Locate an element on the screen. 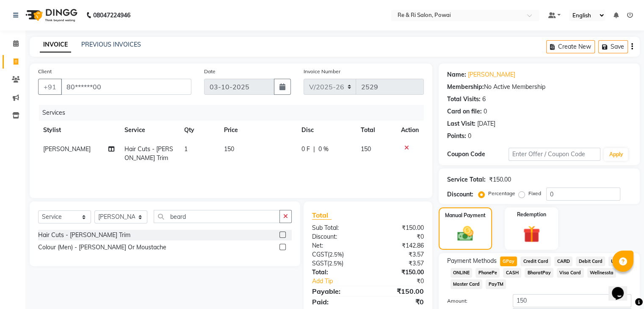 This screenshot has width=644, height=309. div: No Active Membership is located at coordinates (539, 87).